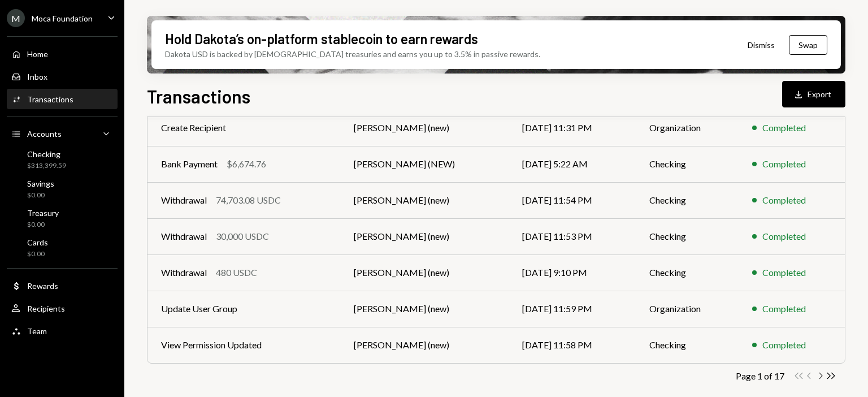 This screenshot has height=397, width=868. Describe the element at coordinates (47, 154) in the screenshot. I see `div: Checking` at that location.